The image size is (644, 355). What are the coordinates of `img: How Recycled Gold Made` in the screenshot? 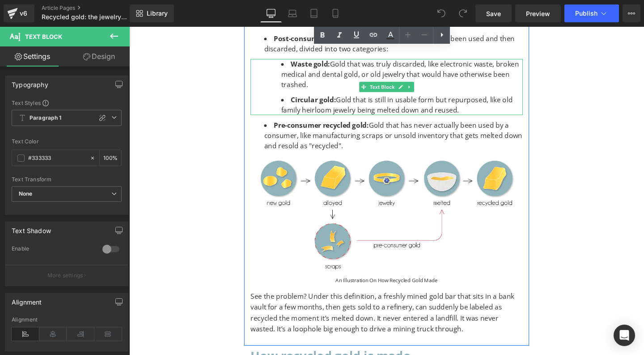 It's located at (270, 197).